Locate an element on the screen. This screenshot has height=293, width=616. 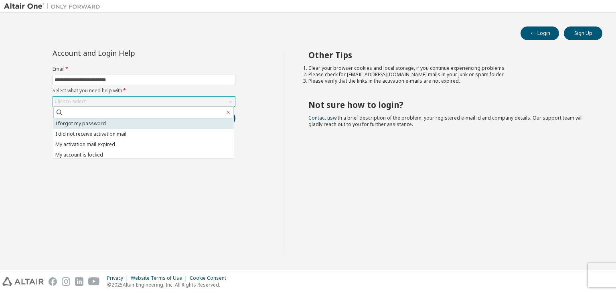
h2: Other Tips is located at coordinates (449, 55).